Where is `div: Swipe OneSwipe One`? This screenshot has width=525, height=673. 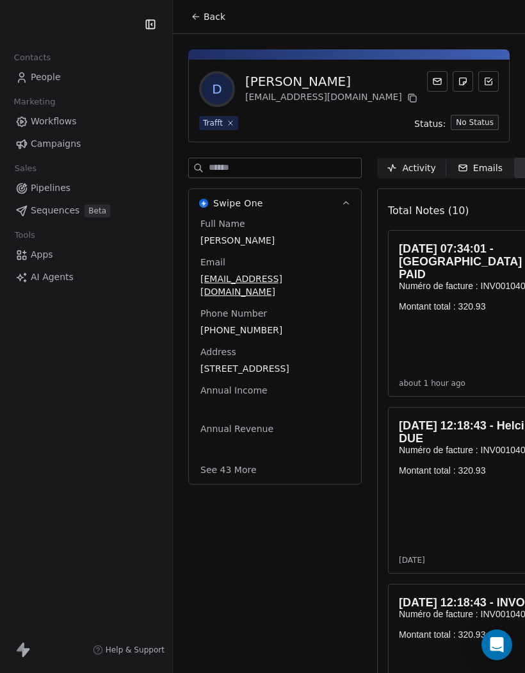
div: Swipe OneSwipe One is located at coordinates (275, 350).